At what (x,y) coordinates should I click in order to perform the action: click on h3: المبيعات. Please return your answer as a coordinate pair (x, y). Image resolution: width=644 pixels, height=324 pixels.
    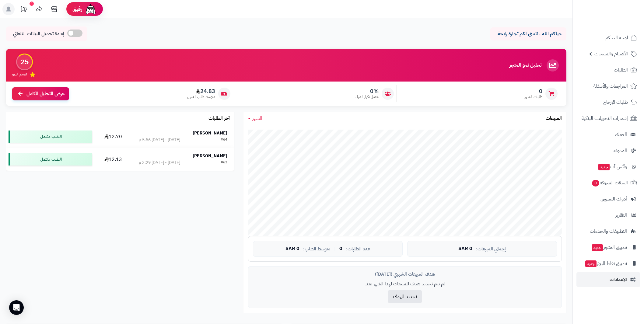
    Looking at the image, I should click on (554, 119).